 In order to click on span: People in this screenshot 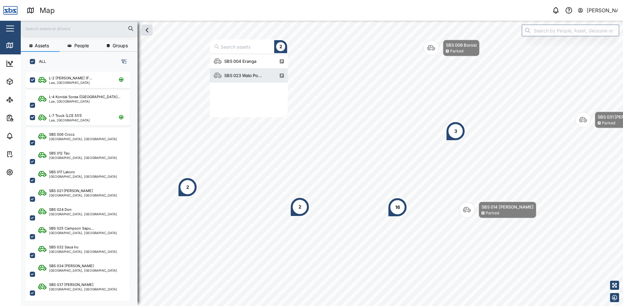, I will do `click(81, 46)`.